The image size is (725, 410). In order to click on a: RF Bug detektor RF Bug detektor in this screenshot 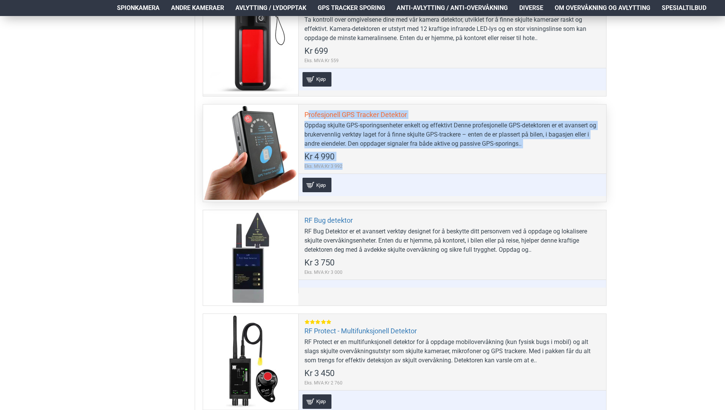, I will do `click(251, 258)`.